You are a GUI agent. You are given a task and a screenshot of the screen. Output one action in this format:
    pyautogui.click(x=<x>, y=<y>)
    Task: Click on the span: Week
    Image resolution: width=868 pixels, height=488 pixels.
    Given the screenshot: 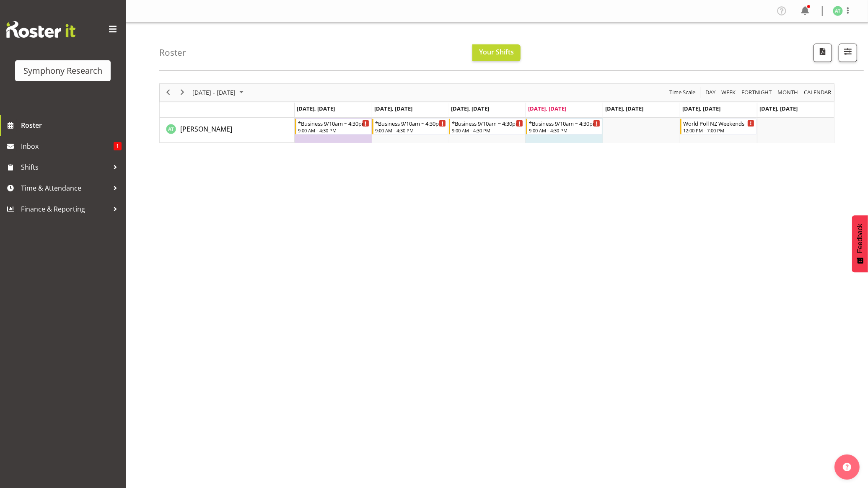 What is the action you would take?
    pyautogui.click(x=728, y=92)
    